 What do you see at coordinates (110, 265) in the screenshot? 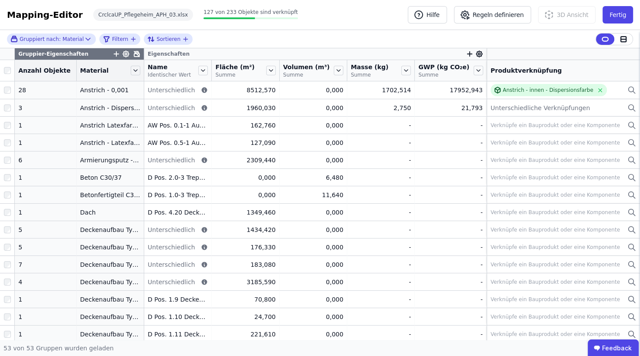
I see `div: Deckenaufbau Typ 3.0` at bounding box center [110, 265].